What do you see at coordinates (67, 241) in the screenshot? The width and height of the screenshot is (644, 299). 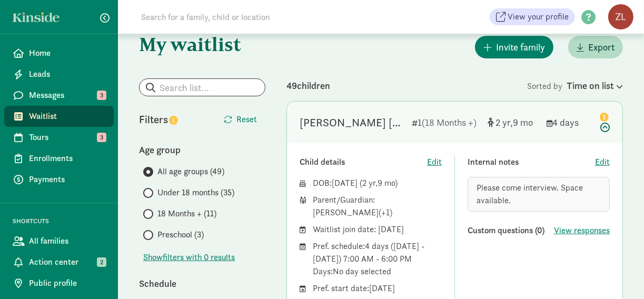 I see `span: All families` at bounding box center [67, 241].